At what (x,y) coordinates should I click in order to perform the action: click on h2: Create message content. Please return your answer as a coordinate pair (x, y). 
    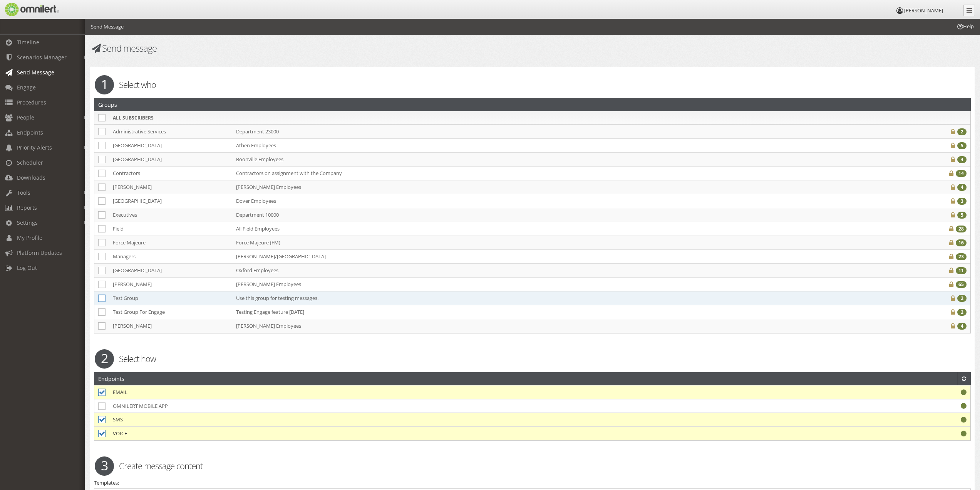
    Looking at the image, I should click on (532, 466).